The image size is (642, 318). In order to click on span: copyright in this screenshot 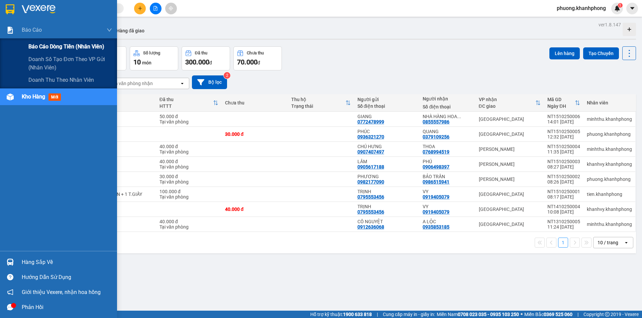, I will do `click(607, 315)`.